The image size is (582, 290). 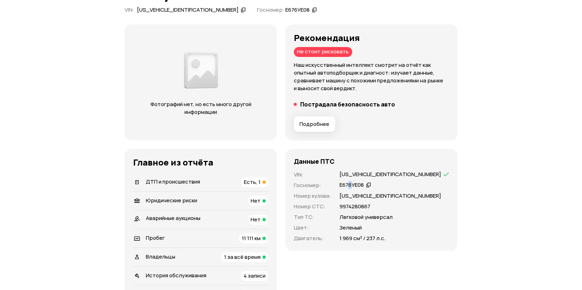 What do you see at coordinates (270, 10) in the screenshot?
I see `span: Госномер:` at bounding box center [270, 10].